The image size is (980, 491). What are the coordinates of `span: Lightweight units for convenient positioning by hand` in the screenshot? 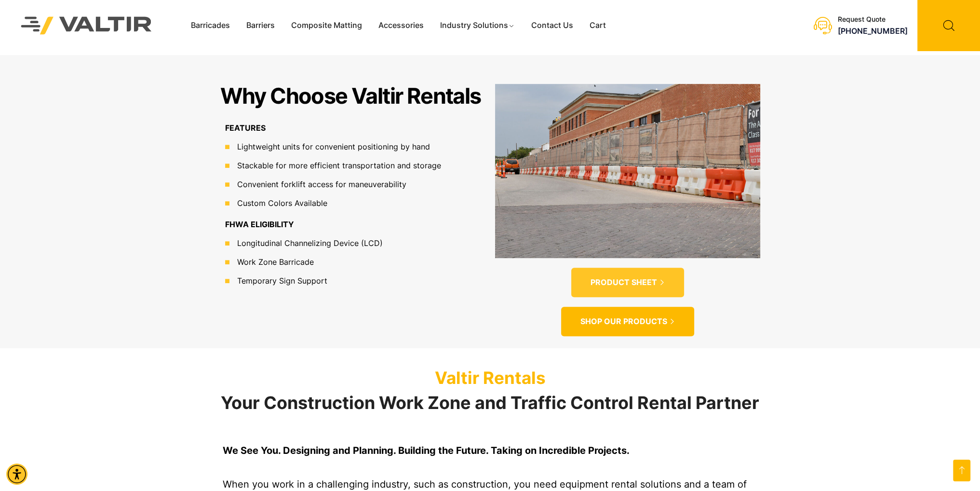 It's located at (332, 147).